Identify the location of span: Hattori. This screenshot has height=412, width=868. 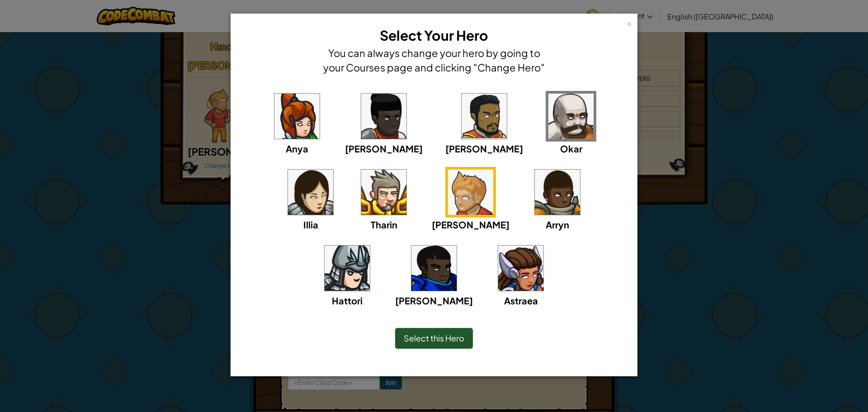
(347, 301).